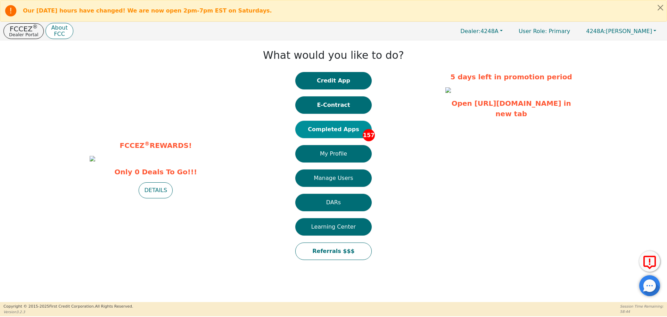 The width and height of the screenshot is (667, 317). What do you see at coordinates (334, 227) in the screenshot?
I see `button: Learning Center` at bounding box center [334, 227].